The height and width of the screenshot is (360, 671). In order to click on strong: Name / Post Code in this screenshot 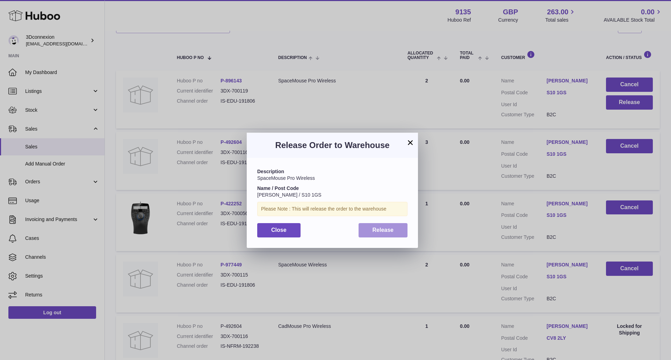, I will do `click(278, 188)`.